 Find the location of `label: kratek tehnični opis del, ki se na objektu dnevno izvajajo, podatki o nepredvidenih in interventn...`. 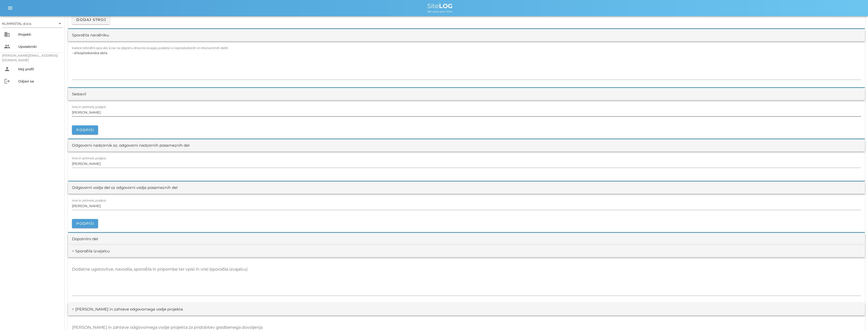

label: kratek tehnični opis del, ki se na objektu dnevno izvajajo, podatki o nepredvidenih in interventn... is located at coordinates (150, 48).